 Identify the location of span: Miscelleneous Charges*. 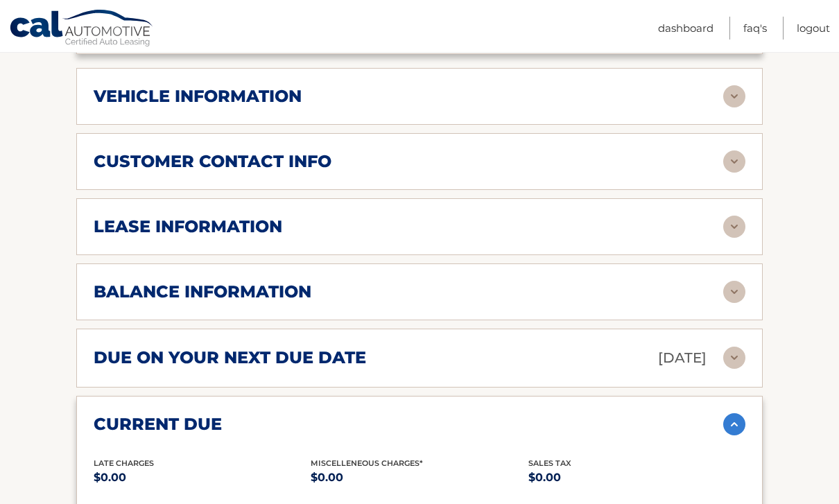
(367, 463).